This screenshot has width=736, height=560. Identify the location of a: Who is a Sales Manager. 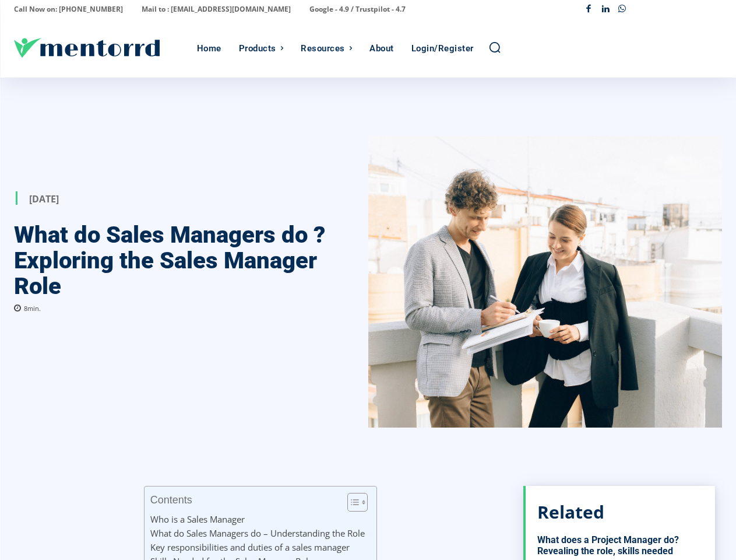
(197, 519).